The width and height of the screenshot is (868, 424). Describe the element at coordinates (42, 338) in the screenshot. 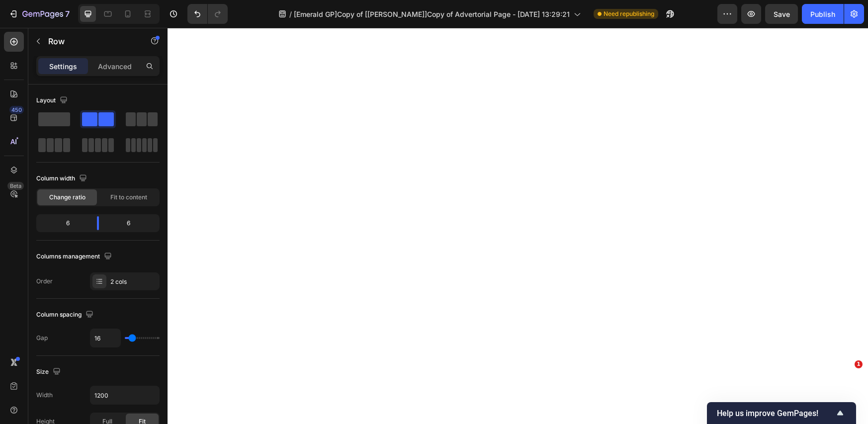

I see `div: Gap` at that location.